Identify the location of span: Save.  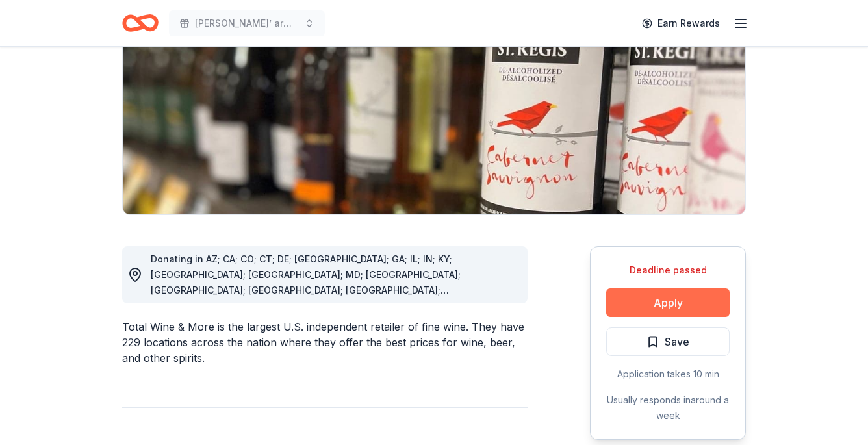
(677, 342).